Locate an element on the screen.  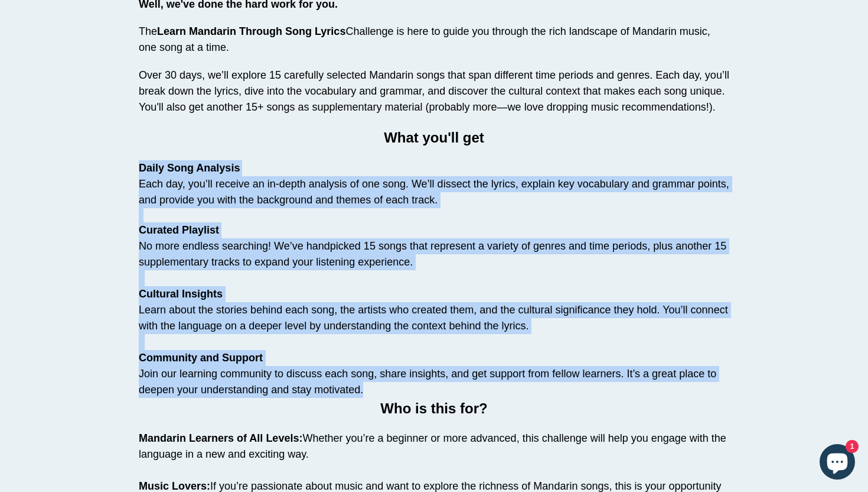
span: No more endless searching! We’ve handpicked 15 songs that represent a variety of genres and time ... is located at coordinates (432, 253).